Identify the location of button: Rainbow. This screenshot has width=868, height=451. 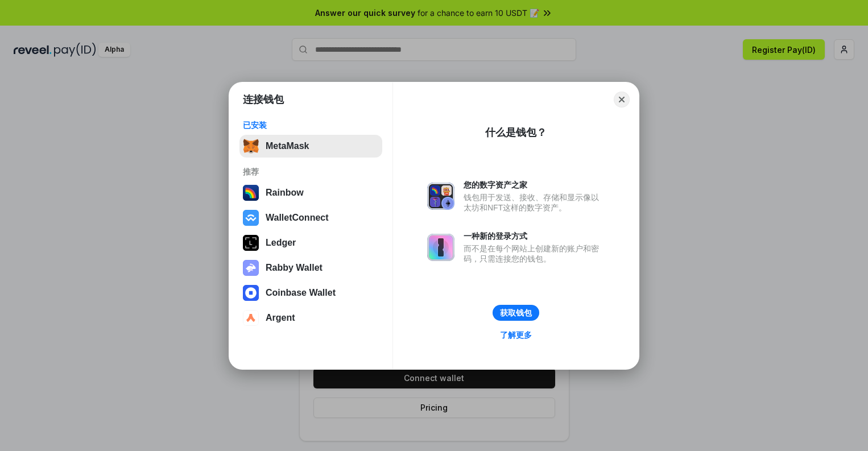
(311, 193).